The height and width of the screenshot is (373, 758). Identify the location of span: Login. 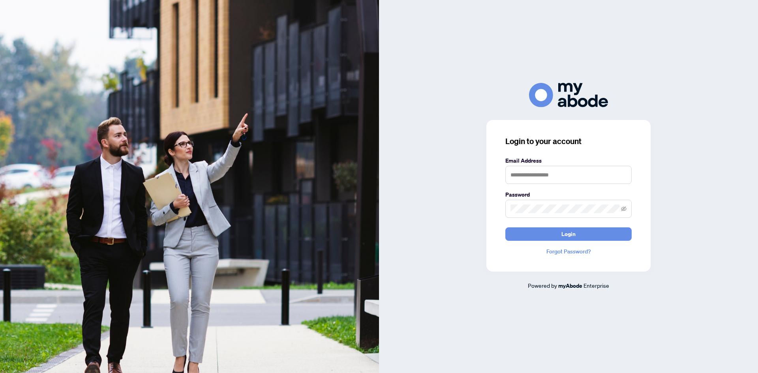
(569, 234).